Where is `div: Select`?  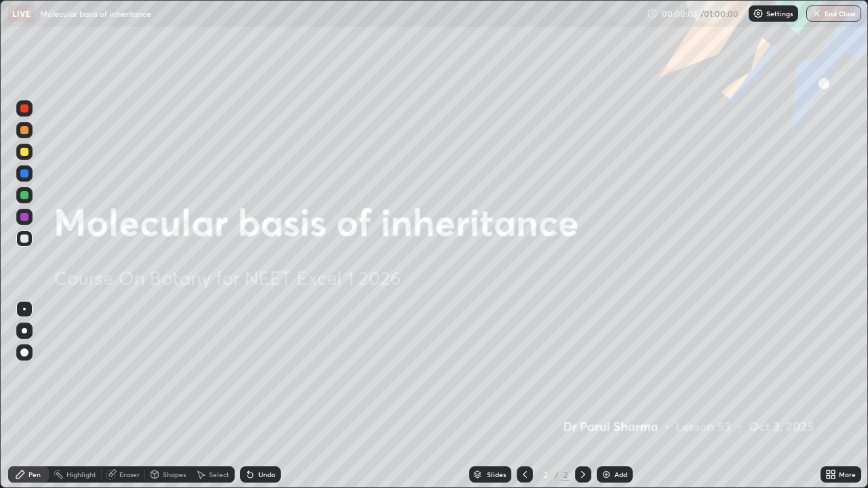 div: Select is located at coordinates (219, 475).